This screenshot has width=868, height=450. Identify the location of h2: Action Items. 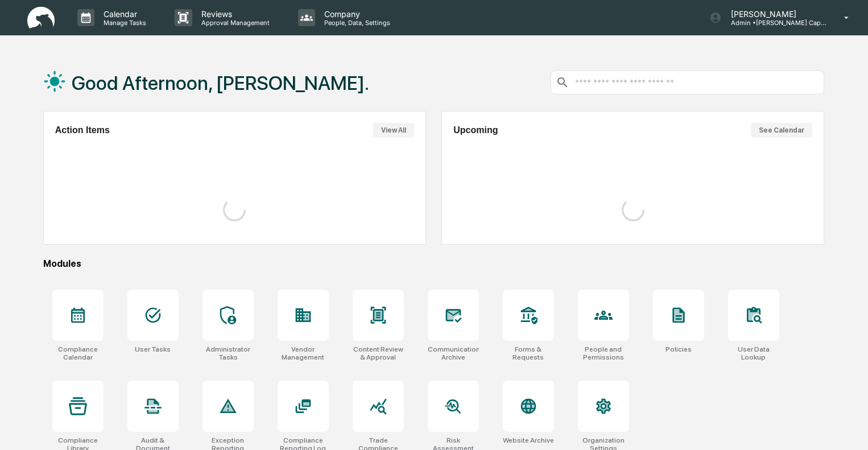
(82, 130).